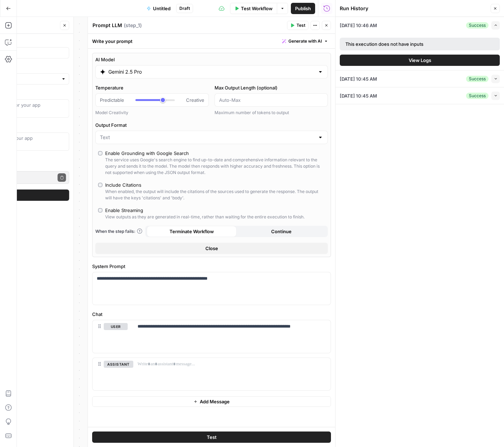 The image size is (504, 447). Describe the element at coordinates (211, 314) in the screenshot. I see `label: Chat` at that location.